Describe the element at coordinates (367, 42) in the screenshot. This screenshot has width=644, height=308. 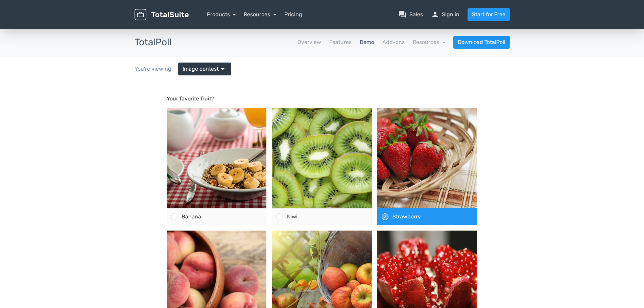
I see `a: Demo` at that location.